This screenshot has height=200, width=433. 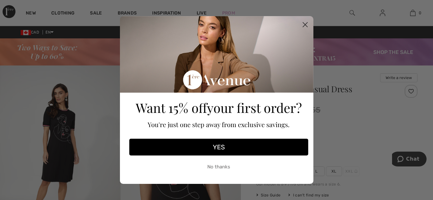 I want to click on button: YES, so click(x=218, y=147).